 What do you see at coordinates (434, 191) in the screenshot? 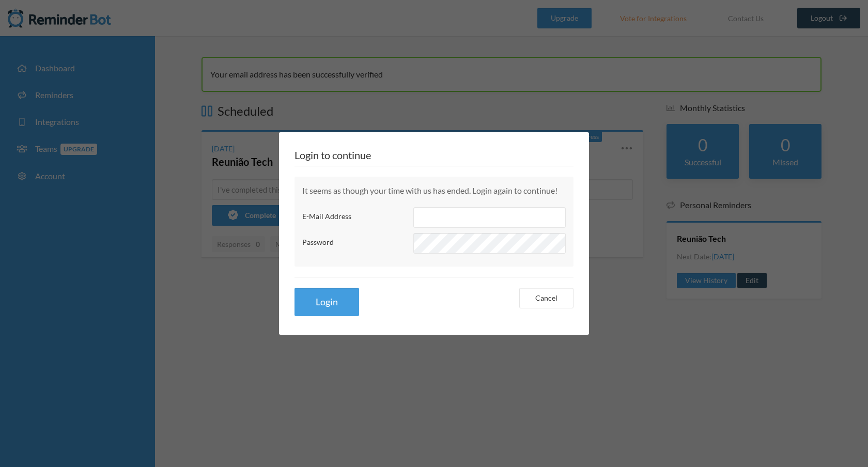
I see `p: It seems as though your time with us has ended. Login again to continue!` at bounding box center [434, 191].